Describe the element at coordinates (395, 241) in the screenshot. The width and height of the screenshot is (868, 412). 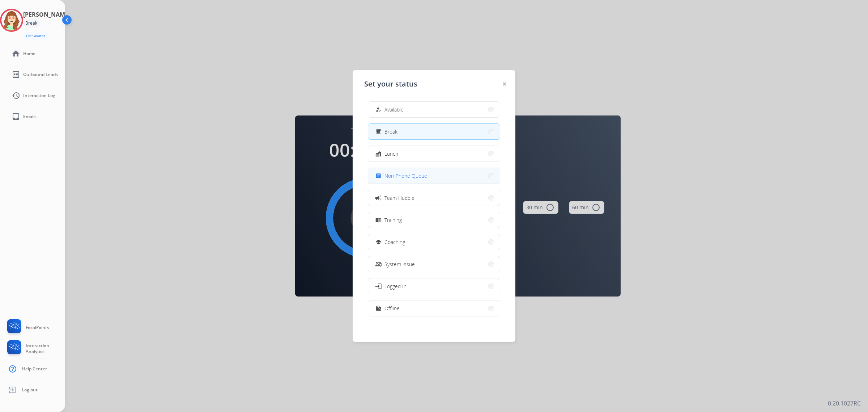
I see `span: Coaching` at that location.